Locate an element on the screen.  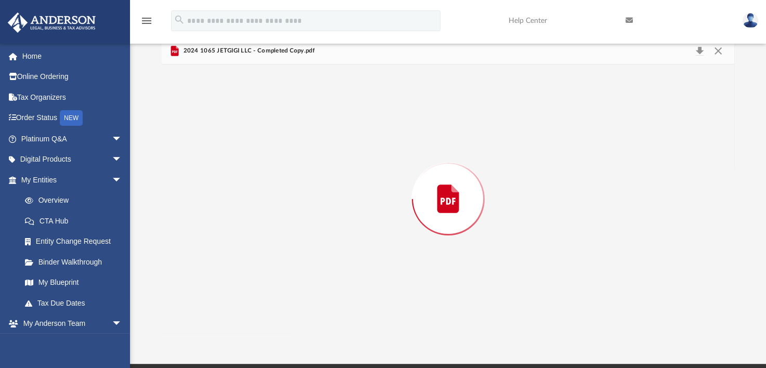
div: Preview is located at coordinates (448, 185).